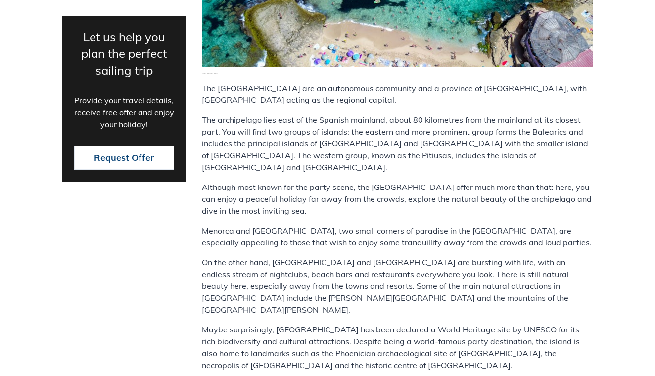  Describe the element at coordinates (124, 157) in the screenshot. I see `button: Request Offer` at that location.